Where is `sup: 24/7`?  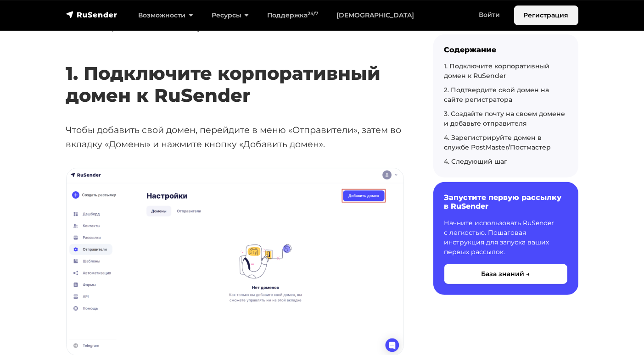 sup: 24/7 is located at coordinates (313, 13).